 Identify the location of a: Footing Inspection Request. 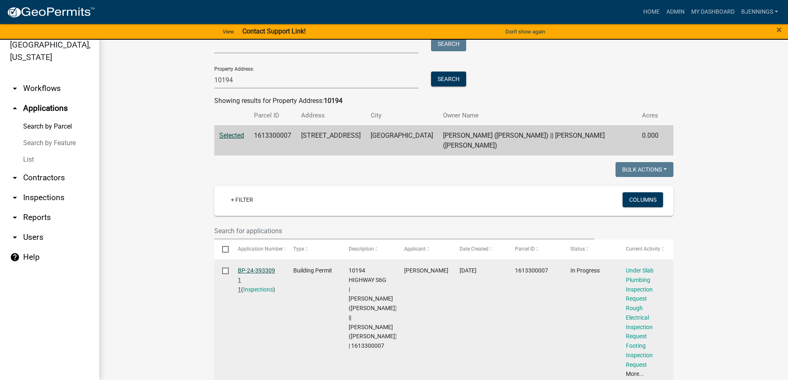
(639, 355).